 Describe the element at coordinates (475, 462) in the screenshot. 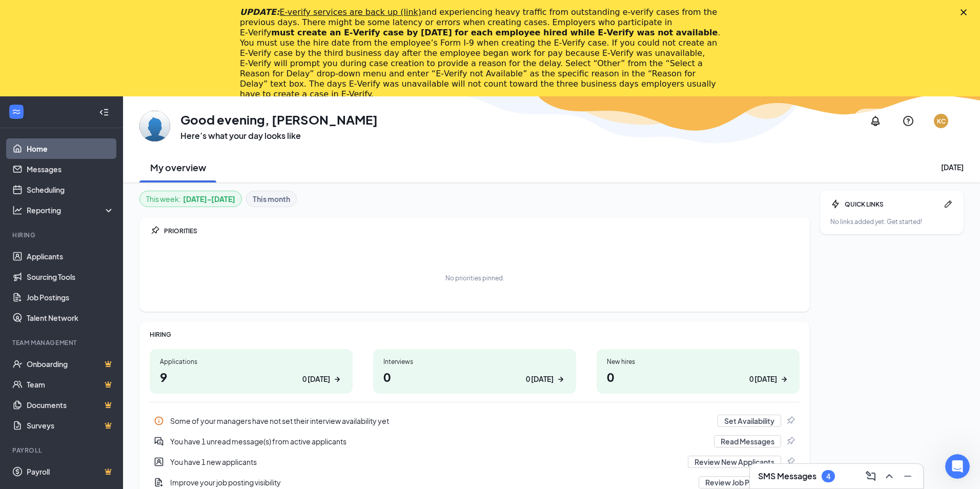

I see `a: UserEntityYou have 1 new applicantsReview New ApplicantsPin` at that location.